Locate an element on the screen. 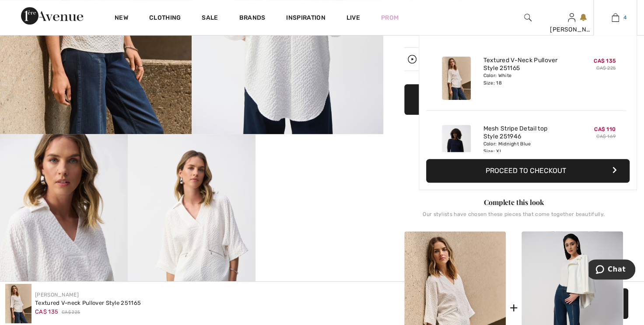  button: Proceed to Checkout is located at coordinates (528, 171).